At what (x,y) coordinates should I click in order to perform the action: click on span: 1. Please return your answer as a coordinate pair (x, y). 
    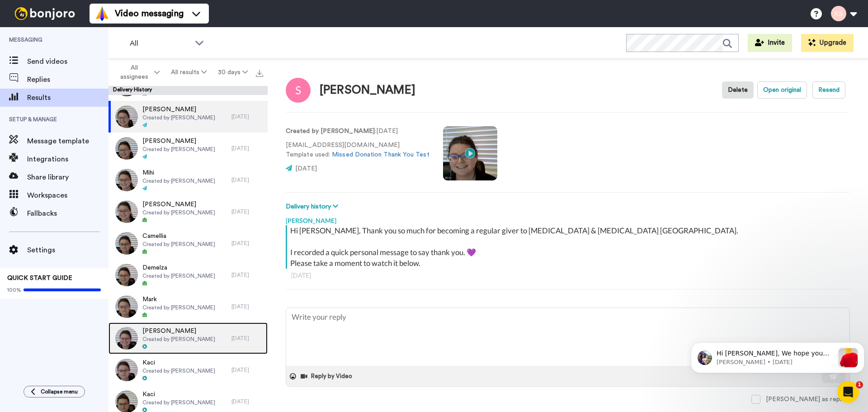
    Looking at the image, I should click on (859, 385).